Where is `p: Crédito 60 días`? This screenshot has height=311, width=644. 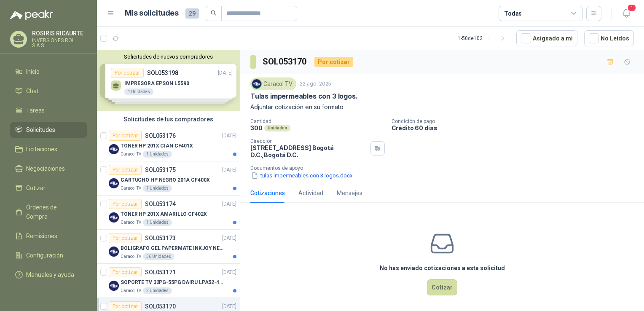 p: Crédito 60 días is located at coordinates (517, 128).